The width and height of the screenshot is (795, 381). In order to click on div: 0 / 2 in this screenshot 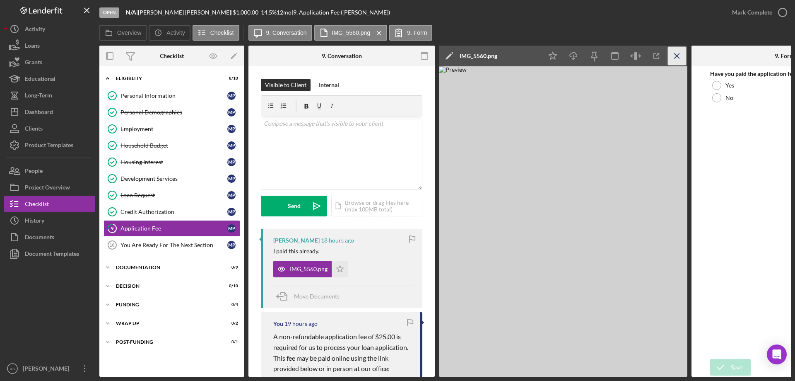, I will do `click(231, 323)`.